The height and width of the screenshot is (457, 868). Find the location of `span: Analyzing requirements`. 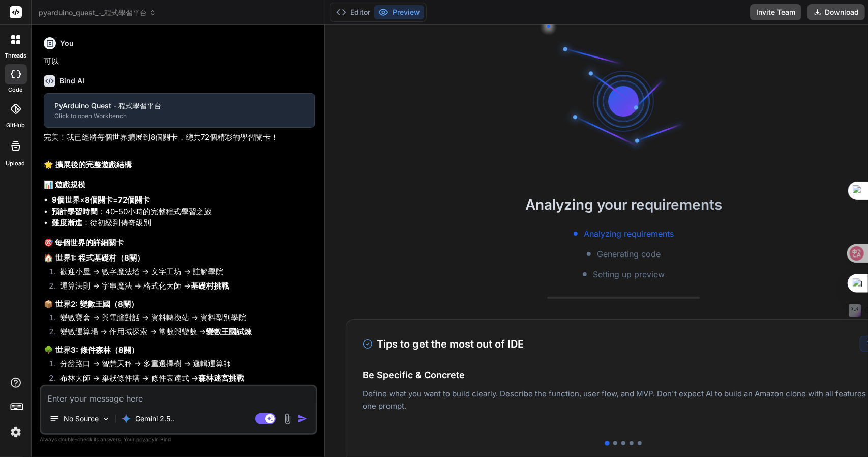

span: Analyzing requirements is located at coordinates (629, 234).